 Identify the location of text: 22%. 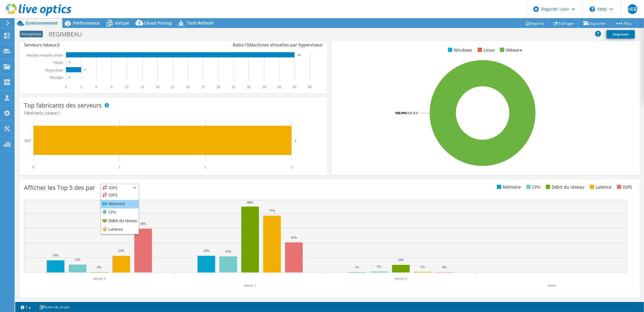
(228, 251).